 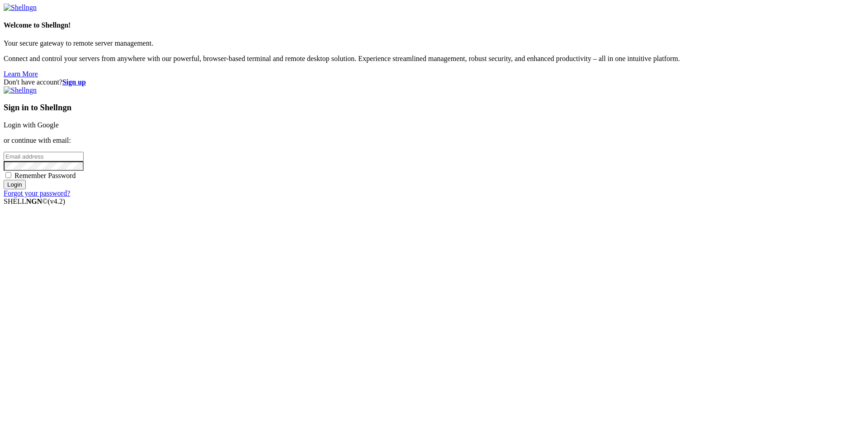 I want to click on span: Remember Password, so click(x=45, y=176).